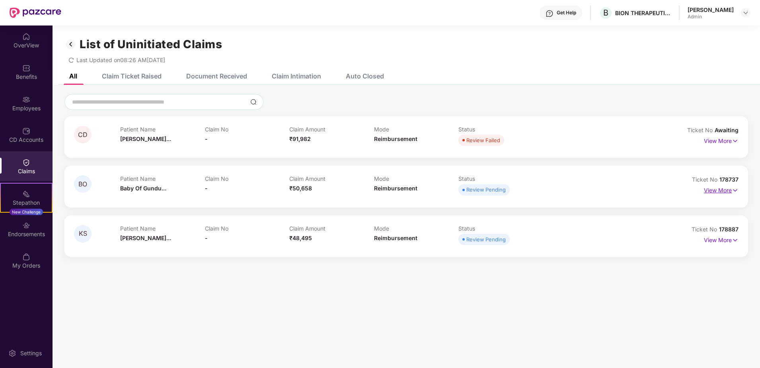  What do you see at coordinates (729, 229) in the screenshot?
I see `span: 178887` at bounding box center [729, 229].